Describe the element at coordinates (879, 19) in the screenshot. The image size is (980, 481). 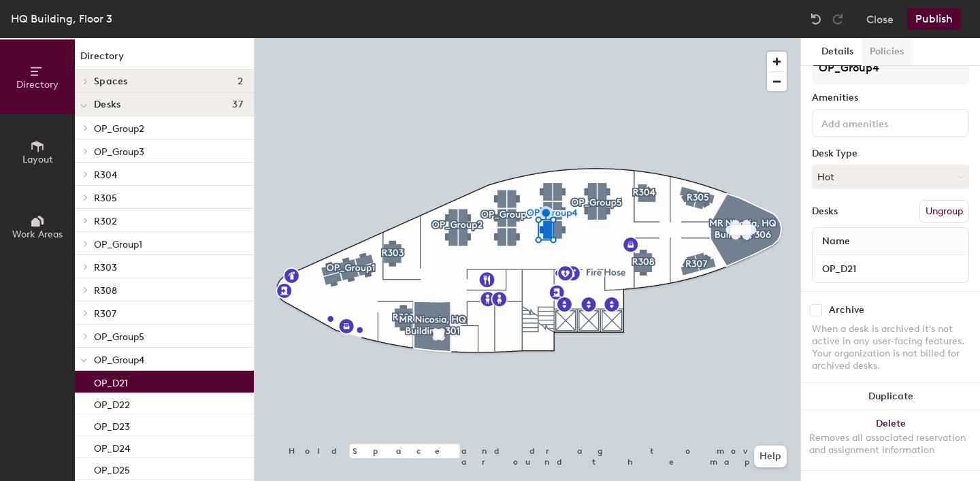
I see `button: Close` at that location.